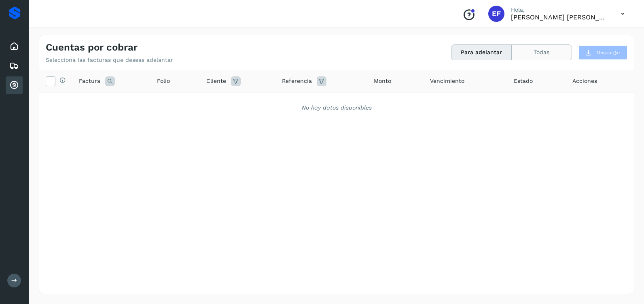 The image size is (644, 304). I want to click on p: Efren Fernando Millan Quiroz, so click(559, 17).